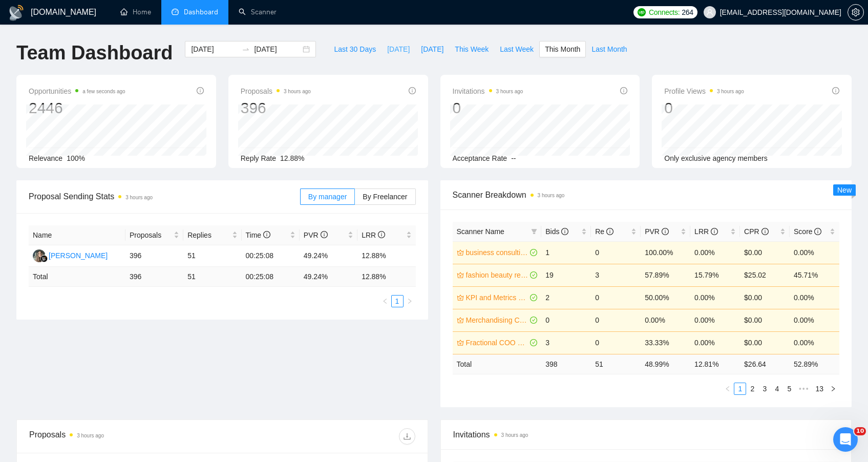  What do you see at coordinates (154, 276) in the screenshot?
I see `td: 396` at bounding box center [154, 276].